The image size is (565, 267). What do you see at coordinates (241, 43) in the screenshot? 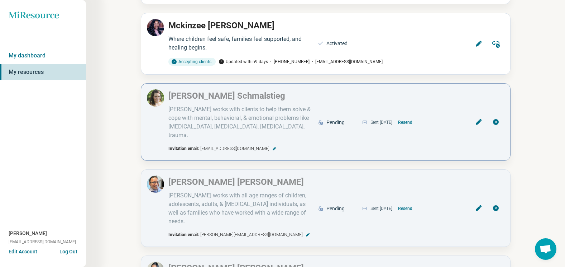
I see `div: Where children feel safe, families feel supported, and healing begins.` at bounding box center [241, 43].